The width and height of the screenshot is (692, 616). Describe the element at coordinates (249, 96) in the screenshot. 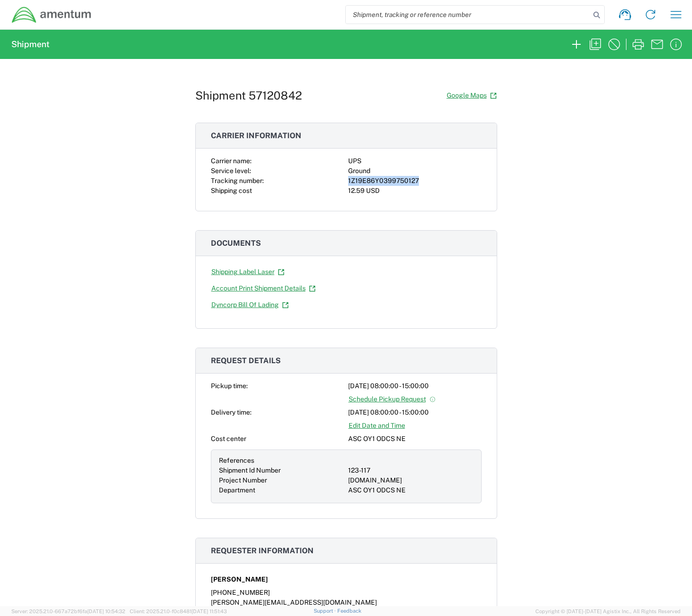

I see `h1: Shipment 57120842` at that location.